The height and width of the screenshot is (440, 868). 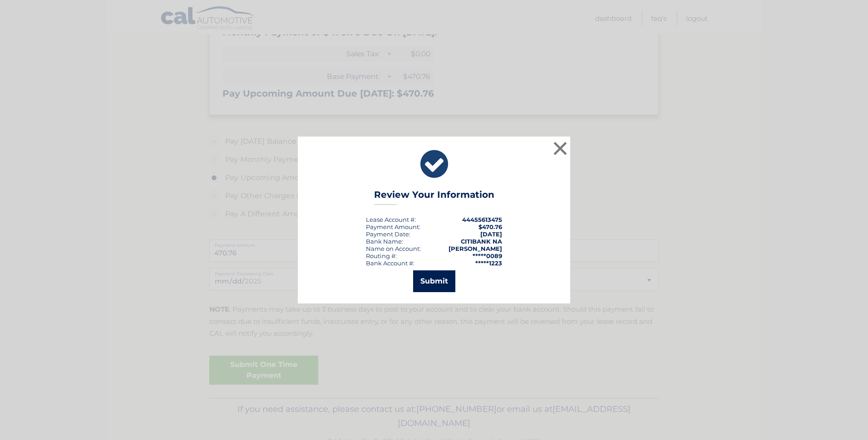 I want to click on div: Name on Account:, so click(x=393, y=248).